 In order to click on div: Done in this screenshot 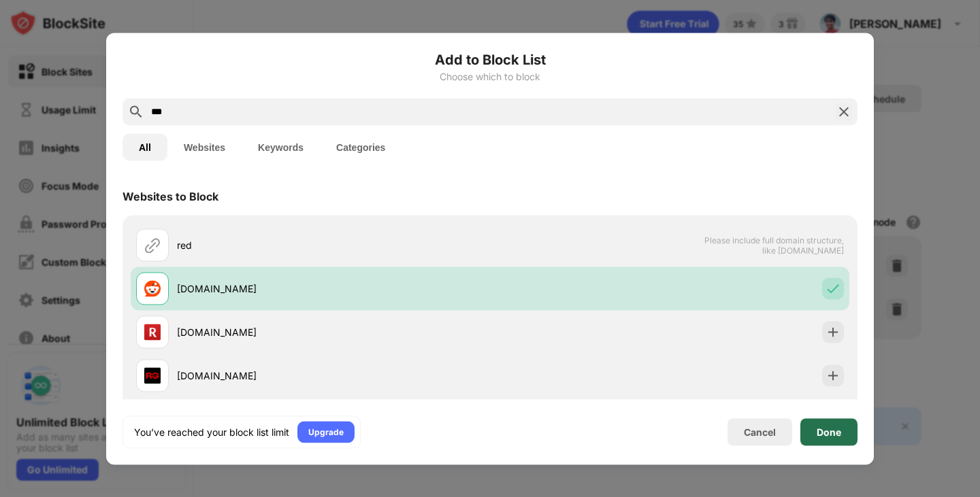, I will do `click(829, 432)`.